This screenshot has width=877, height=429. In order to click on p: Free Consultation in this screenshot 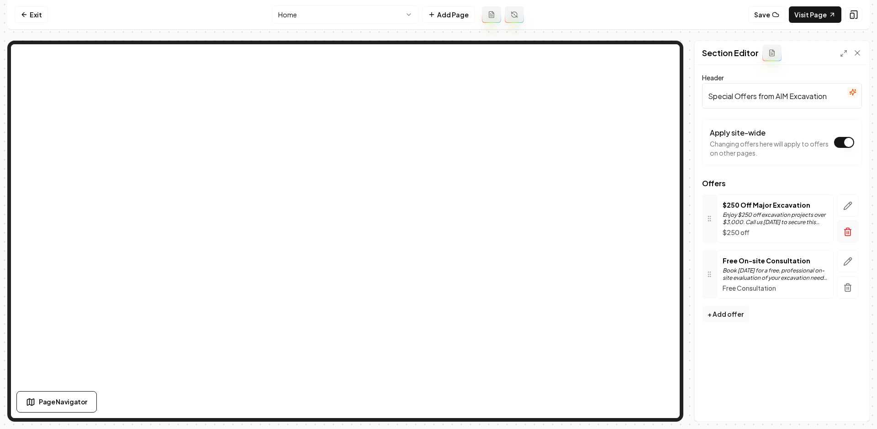, I will do `click(775, 288)`.